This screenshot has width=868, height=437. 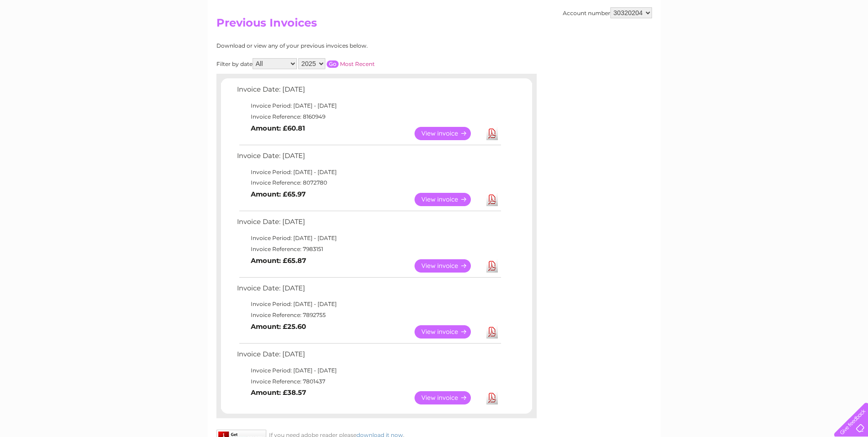 What do you see at coordinates (279, 261) in the screenshot?
I see `b: Amount: £65.87` at bounding box center [279, 261].